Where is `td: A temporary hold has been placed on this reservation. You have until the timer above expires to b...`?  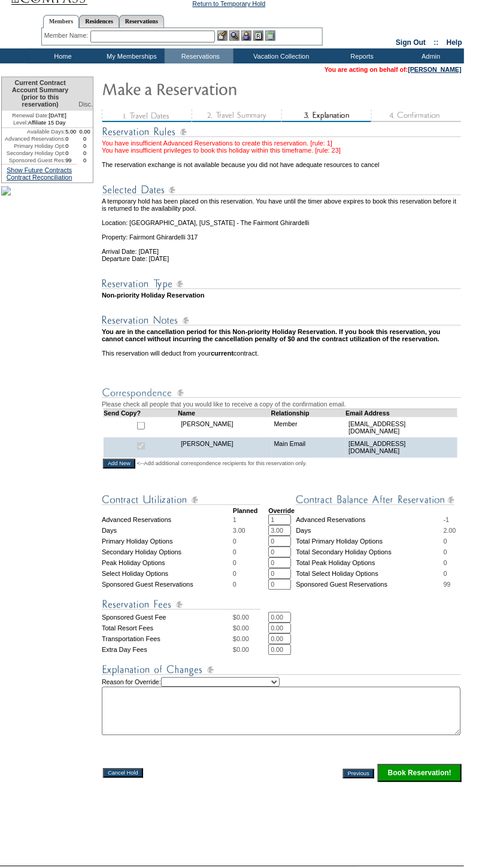 td: A temporary hold has been placed on this reservation. You have until the timer above expires to b... is located at coordinates (282, 205).